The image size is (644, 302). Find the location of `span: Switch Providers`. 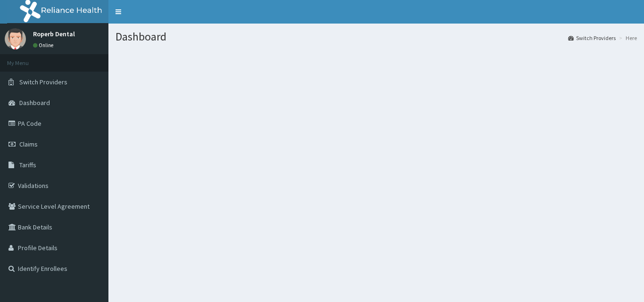

span: Switch Providers is located at coordinates (44, 82).